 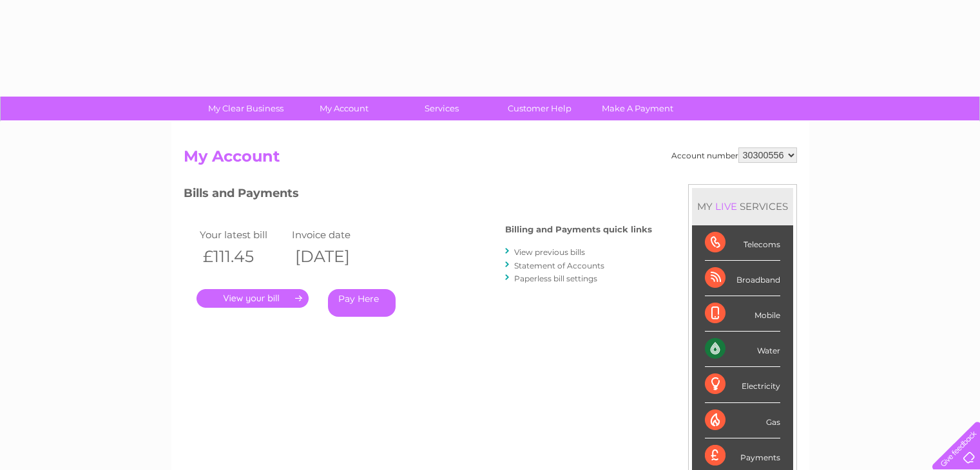 What do you see at coordinates (549, 252) in the screenshot?
I see `a: View previous bills` at bounding box center [549, 252].